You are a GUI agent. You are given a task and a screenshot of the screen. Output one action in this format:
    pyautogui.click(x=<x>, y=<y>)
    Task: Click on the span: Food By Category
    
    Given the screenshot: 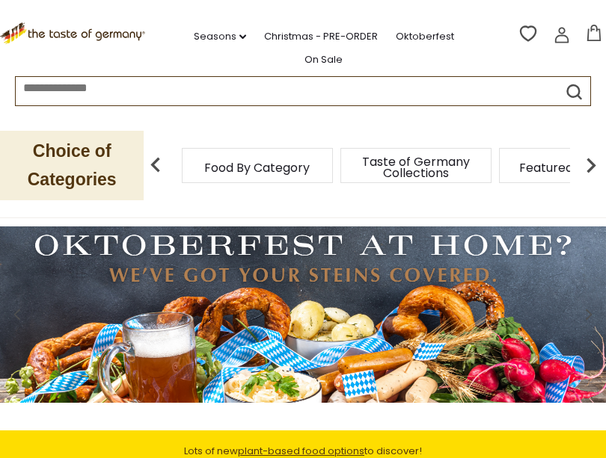 What is the action you would take?
    pyautogui.click(x=257, y=168)
    